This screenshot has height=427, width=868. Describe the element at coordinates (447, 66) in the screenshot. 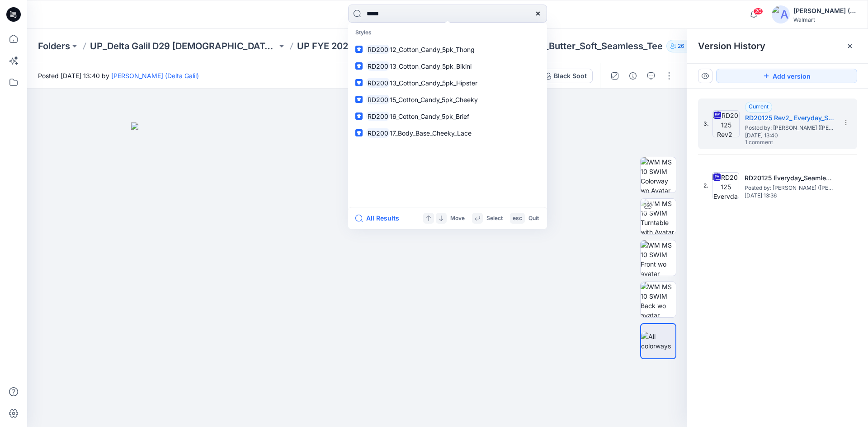

I see `a: RD20013_Cotton_Candy_5pk_Bikini` at that location.